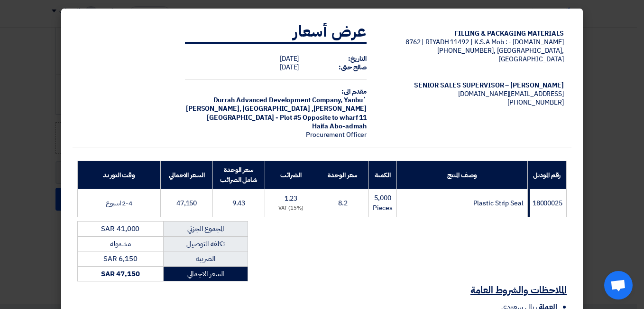  Describe the element at coordinates (519, 290) in the screenshot. I see `u: الملاحظات والشروط العامة` at that location.